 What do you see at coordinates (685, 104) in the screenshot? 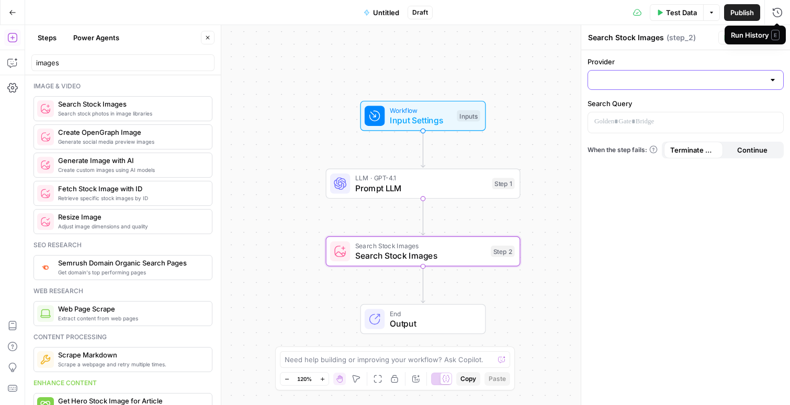
I see `label: Search Query` at bounding box center [685, 104].